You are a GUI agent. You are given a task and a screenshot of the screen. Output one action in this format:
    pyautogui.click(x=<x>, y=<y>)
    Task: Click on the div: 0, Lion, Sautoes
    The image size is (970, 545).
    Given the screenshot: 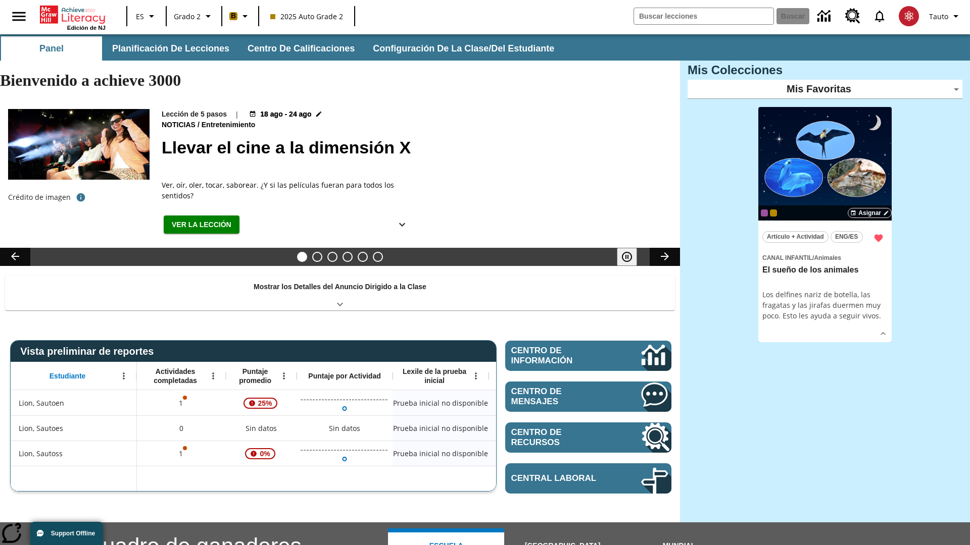 What is the action you would take?
    pyautogui.click(x=181, y=428)
    